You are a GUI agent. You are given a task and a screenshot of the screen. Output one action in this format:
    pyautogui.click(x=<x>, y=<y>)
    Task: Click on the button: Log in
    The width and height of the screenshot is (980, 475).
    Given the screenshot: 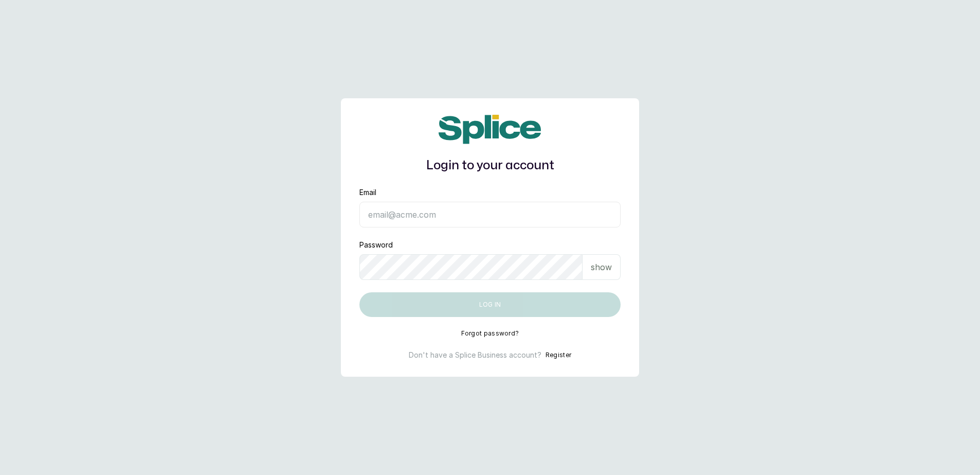 What is the action you would take?
    pyautogui.click(x=490, y=305)
    